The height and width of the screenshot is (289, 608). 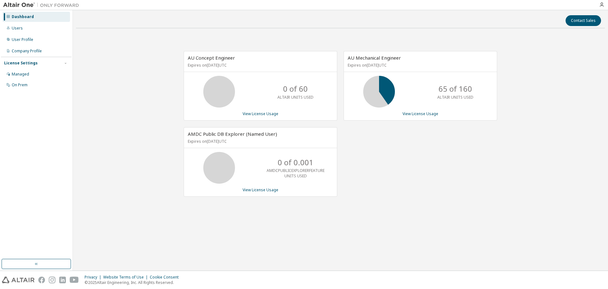 What do you see at coordinates (74, 280) in the screenshot?
I see `img: youtube.svg` at bounding box center [74, 280].